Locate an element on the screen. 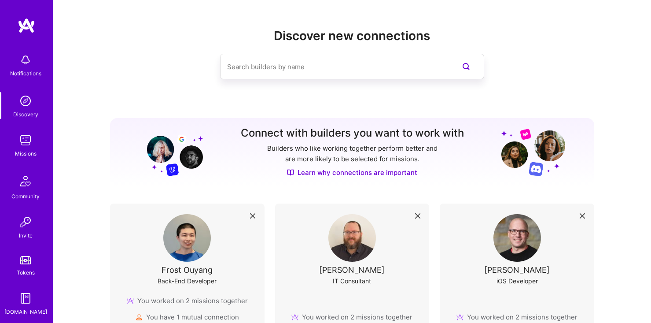 This screenshot has width=651, height=323. img: Invite is located at coordinates (26, 222).